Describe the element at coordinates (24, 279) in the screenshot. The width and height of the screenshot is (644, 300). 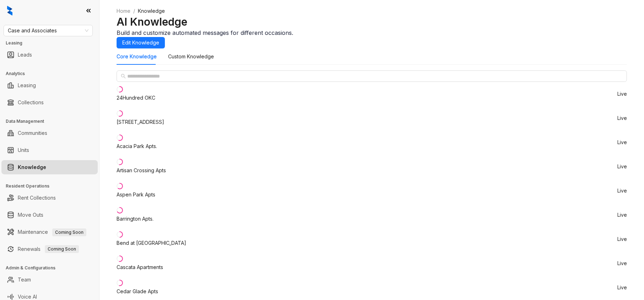
I see `a: Team` at that location.